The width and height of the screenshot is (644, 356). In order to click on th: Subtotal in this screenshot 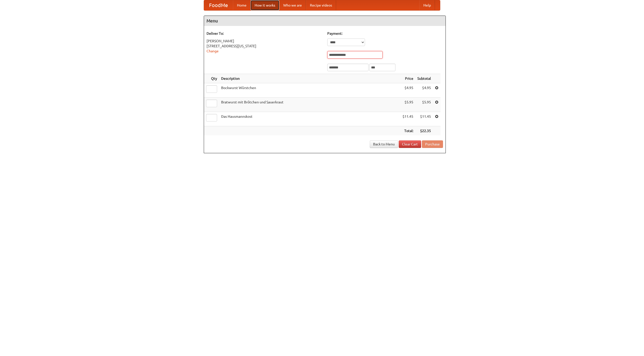, I will do `click(424, 78)`.